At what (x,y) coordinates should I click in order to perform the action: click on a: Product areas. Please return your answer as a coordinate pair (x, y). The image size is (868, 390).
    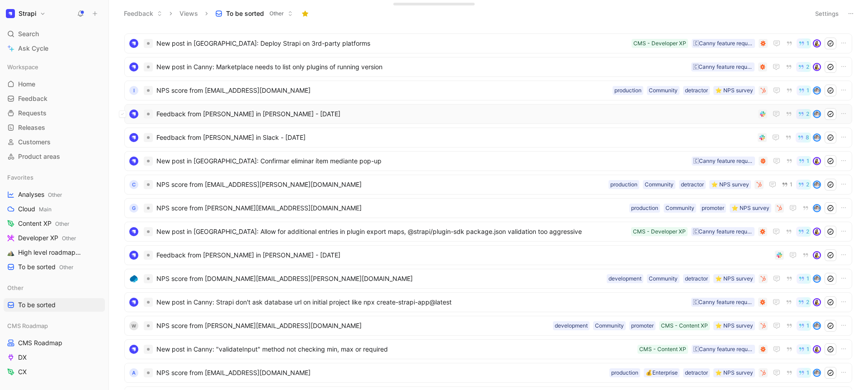
    Looking at the image, I should click on (54, 157).